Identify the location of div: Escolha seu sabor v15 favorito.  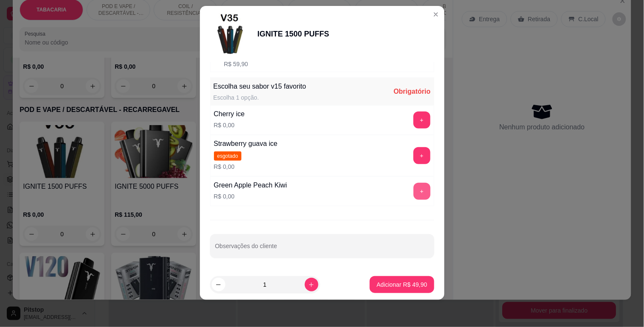
(260, 86).